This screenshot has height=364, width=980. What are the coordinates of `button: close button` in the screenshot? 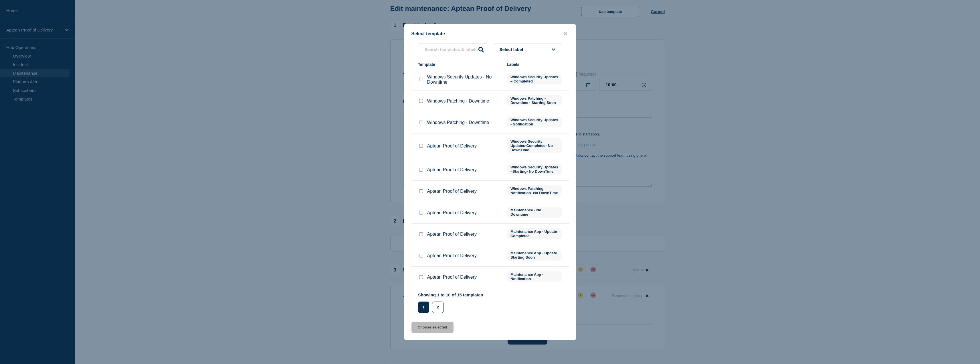 It's located at (565, 34).